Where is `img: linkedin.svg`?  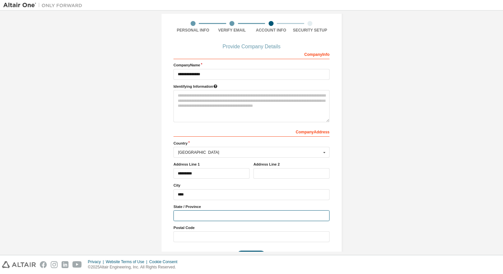 img: linkedin.svg is located at coordinates (65, 265).